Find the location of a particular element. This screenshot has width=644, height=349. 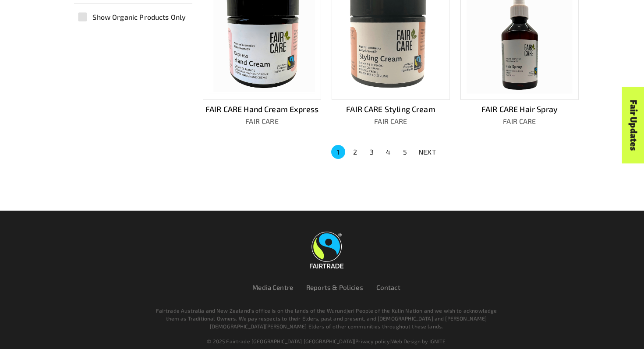

p: FAIR CARE Hand Cream Express is located at coordinates (262, 109).